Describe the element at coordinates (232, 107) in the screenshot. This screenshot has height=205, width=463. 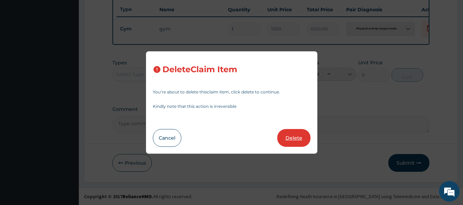
I see `p: Kindly note that this action is irreversible` at that location.